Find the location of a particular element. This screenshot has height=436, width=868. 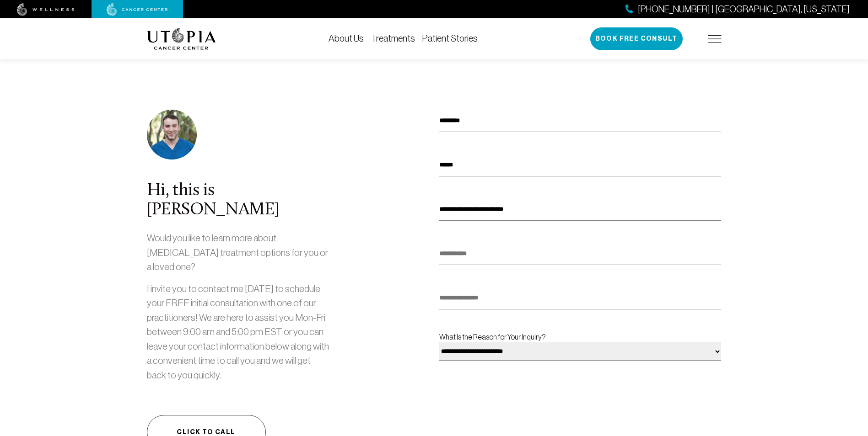

img: icon-hamburger is located at coordinates (715, 39).